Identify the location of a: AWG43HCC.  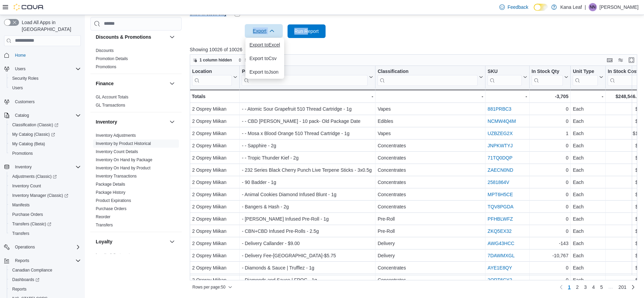
(500, 243).